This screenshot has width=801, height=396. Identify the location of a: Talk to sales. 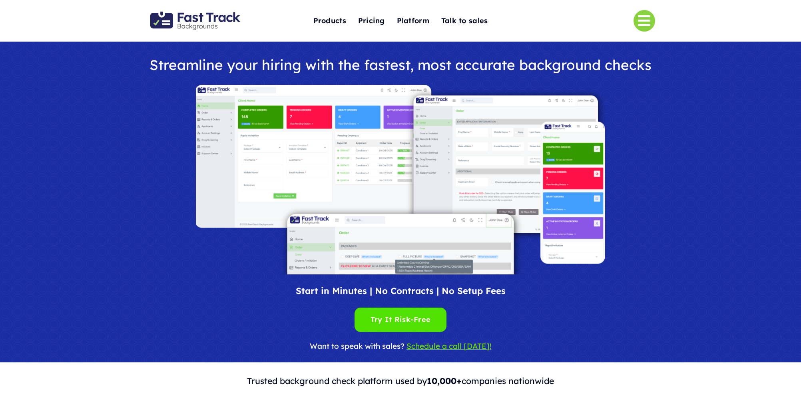
(464, 21).